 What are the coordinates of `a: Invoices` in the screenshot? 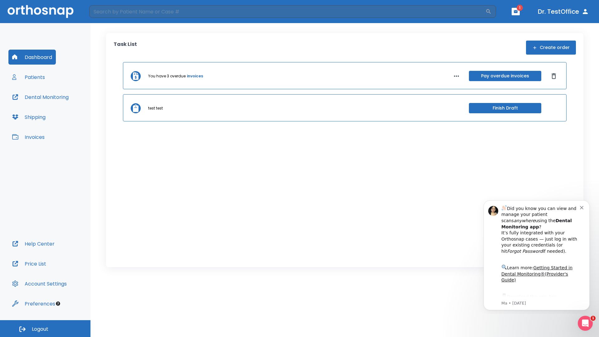 It's located at (28, 137).